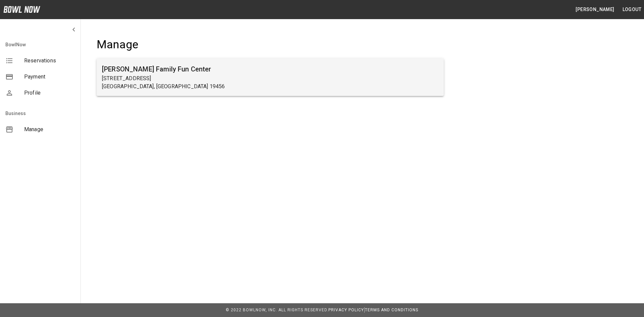 The height and width of the screenshot is (317, 644). I want to click on span: Profile, so click(50, 93).